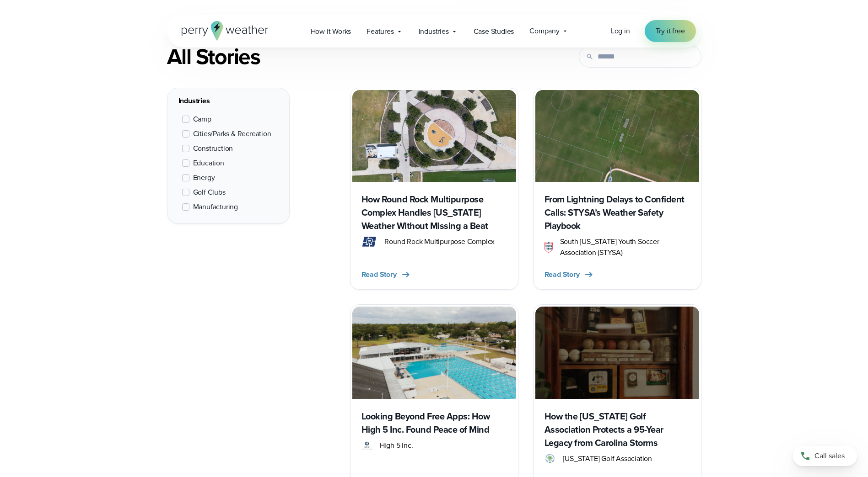 This screenshot has height=477, width=868. Describe the element at coordinates (494, 32) in the screenshot. I see `span: Case Studies` at that location.